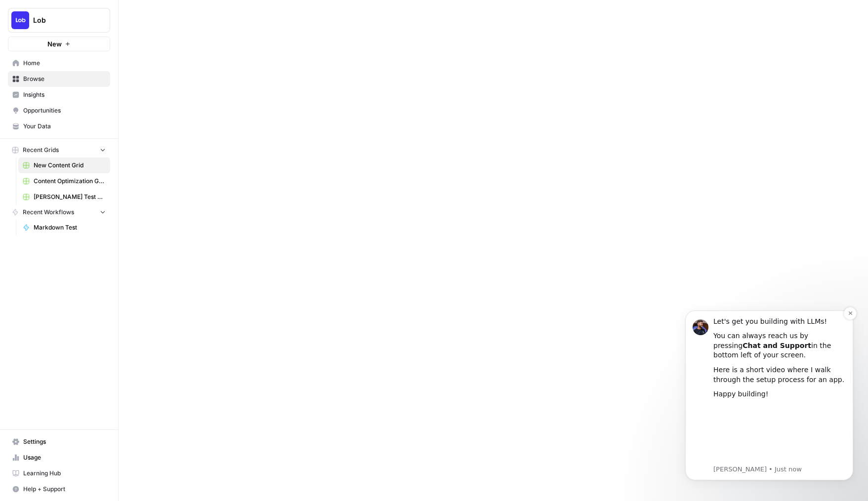 Image resolution: width=868 pixels, height=501 pixels. I want to click on a: Content Optimization Grid, so click(64, 181).